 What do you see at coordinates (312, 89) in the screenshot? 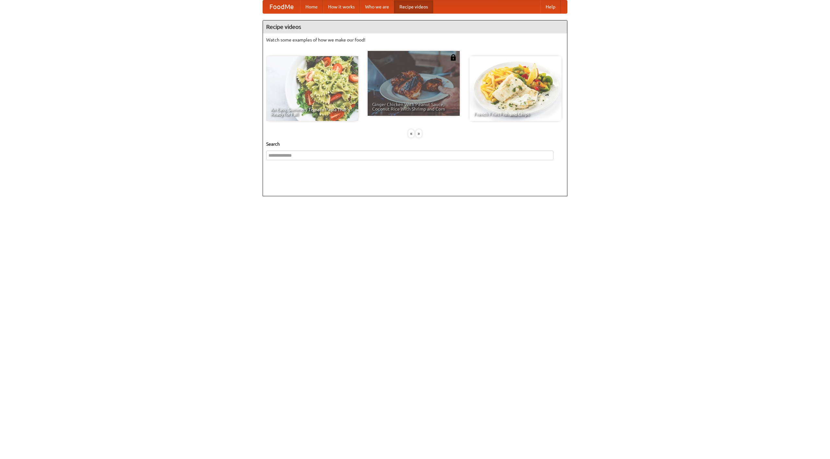
I see `a: An Easy, Summery Tomato Pasta That's Ready for Fall` at bounding box center [312, 89].